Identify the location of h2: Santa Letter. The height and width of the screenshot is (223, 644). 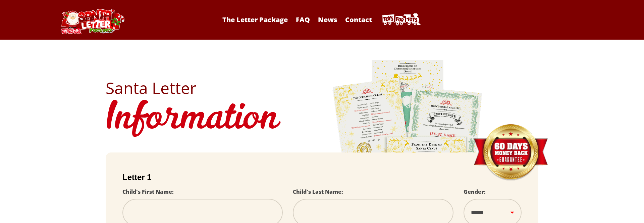
(322, 88).